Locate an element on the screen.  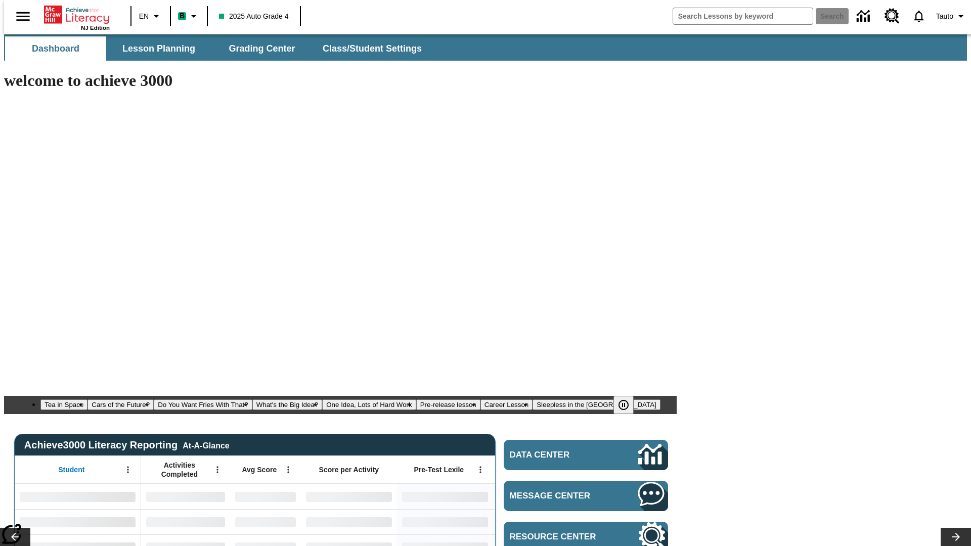
span: Achieve3000 Literacy Reporting is located at coordinates (127, 445).